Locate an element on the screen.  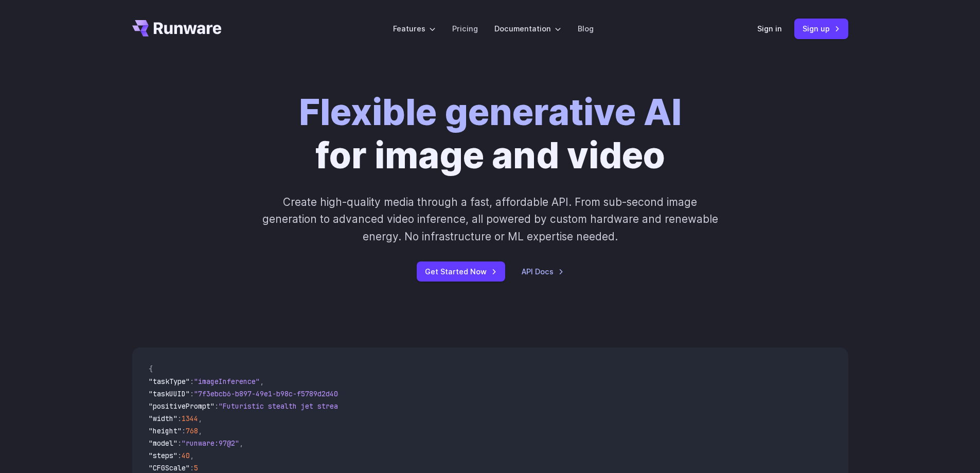
label: Features is located at coordinates (414, 28).